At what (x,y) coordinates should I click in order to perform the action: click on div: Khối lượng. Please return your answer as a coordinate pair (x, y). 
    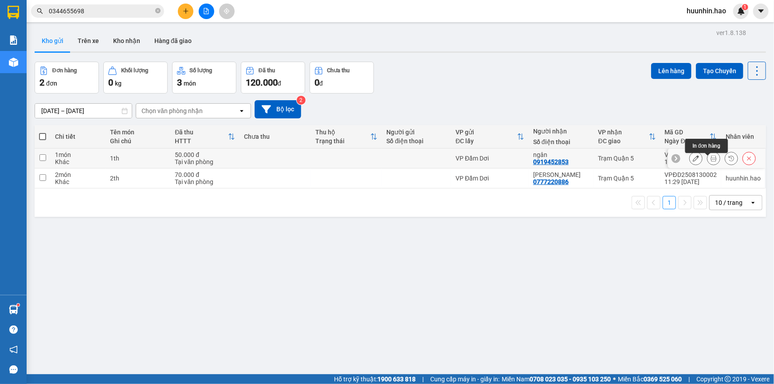
    Looking at the image, I should click on (134, 71).